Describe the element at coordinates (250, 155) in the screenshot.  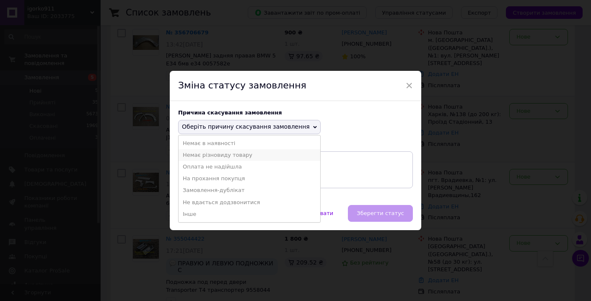
I see `li: Немає різновиду товару` at that location.